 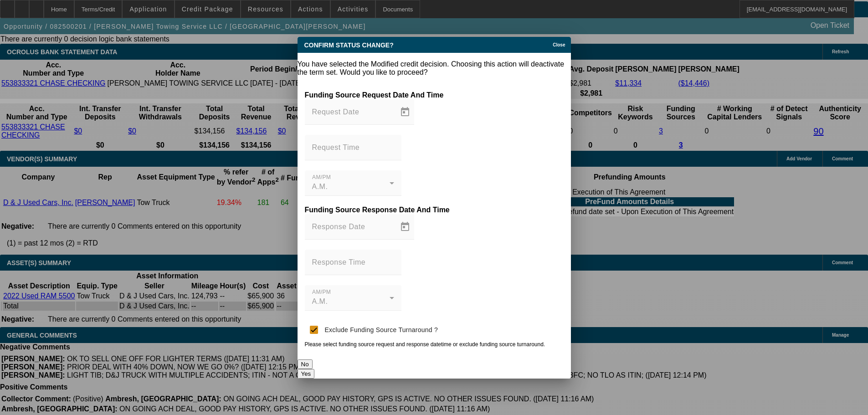 I want to click on mat-label: Response Date, so click(x=339, y=227).